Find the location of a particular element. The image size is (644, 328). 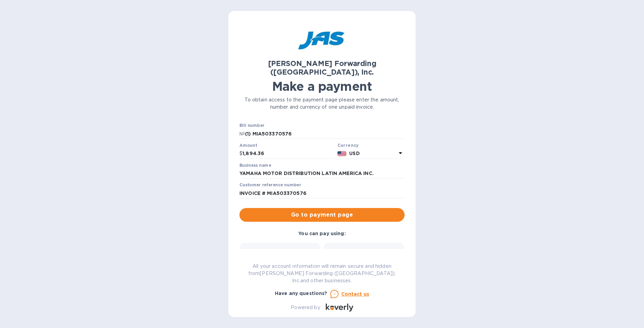

b: Currency is located at coordinates (348, 145).